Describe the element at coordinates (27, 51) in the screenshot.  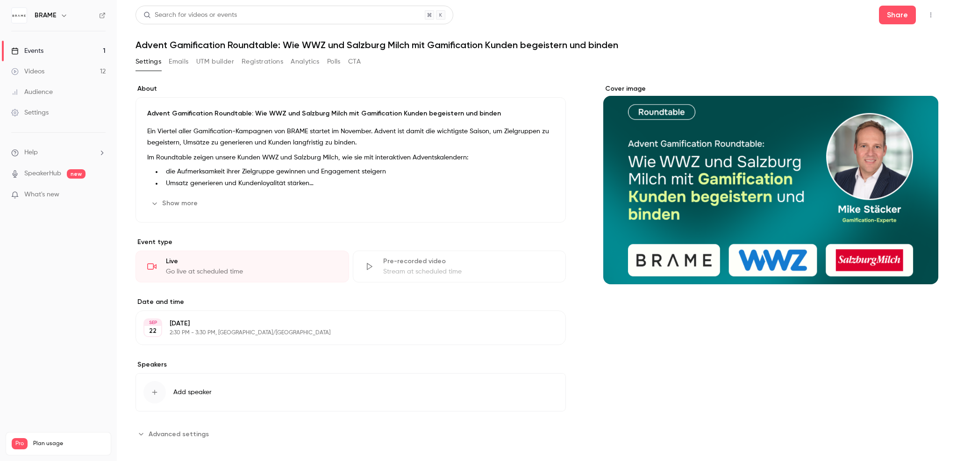
I see `div: Events` at that location.